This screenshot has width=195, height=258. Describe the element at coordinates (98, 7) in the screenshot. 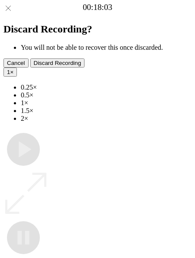

I see `a: 00:18:03` at that location.